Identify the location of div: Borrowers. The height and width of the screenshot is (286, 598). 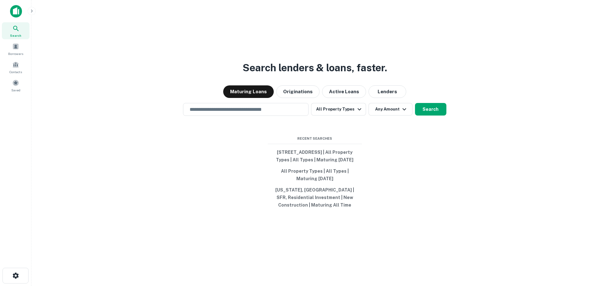
(16, 49).